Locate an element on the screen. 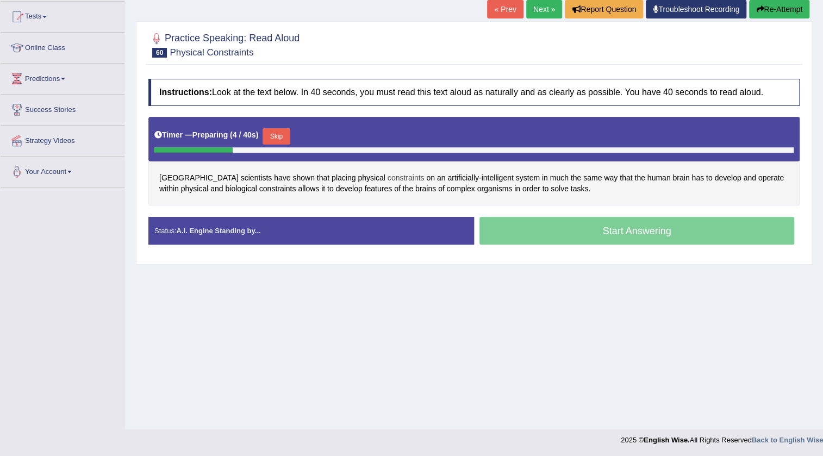  strong: English Wise. is located at coordinates (667, 440).